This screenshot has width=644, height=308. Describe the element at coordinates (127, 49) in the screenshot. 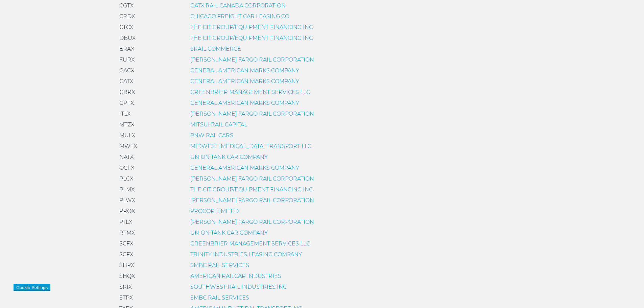

I see `span: ERAX` at that location.